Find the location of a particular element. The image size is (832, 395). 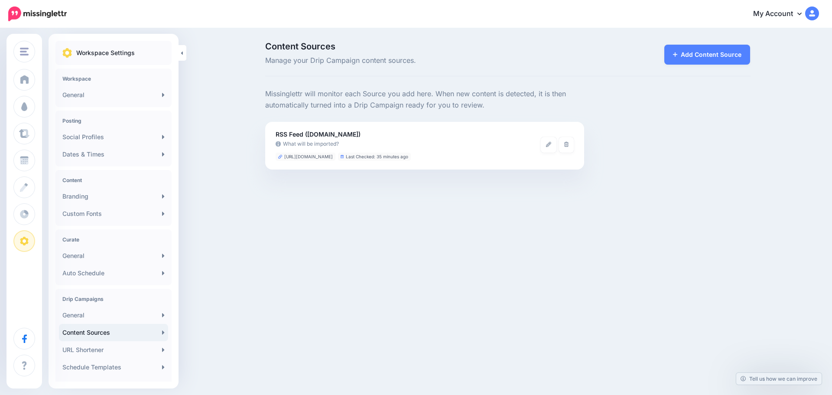

h4: Workspace is located at coordinates (114, 78).